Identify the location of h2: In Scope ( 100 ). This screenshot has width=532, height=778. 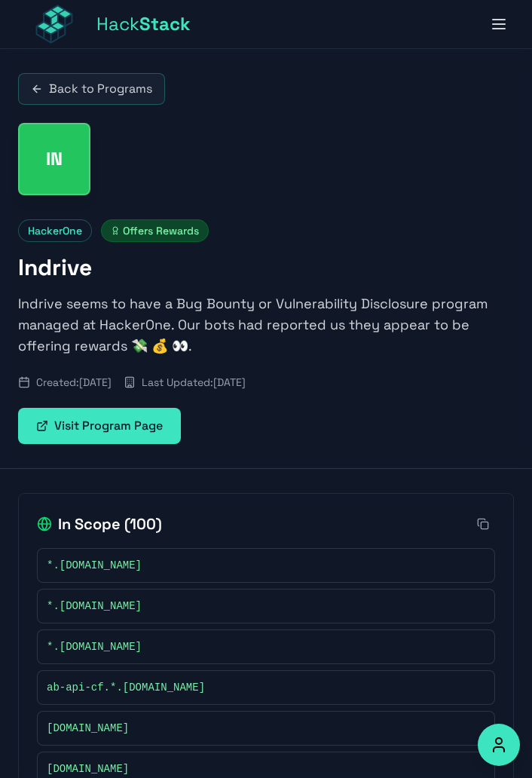
(99, 524).